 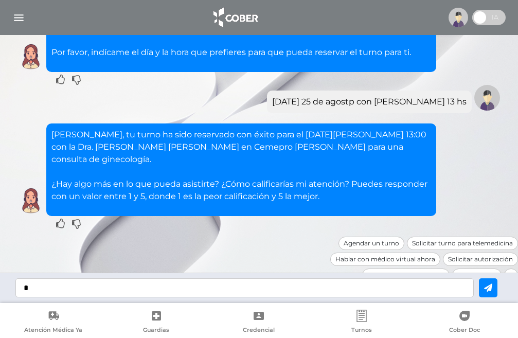 I want to click on div: Consultar cartilla médica, so click(x=406, y=275).